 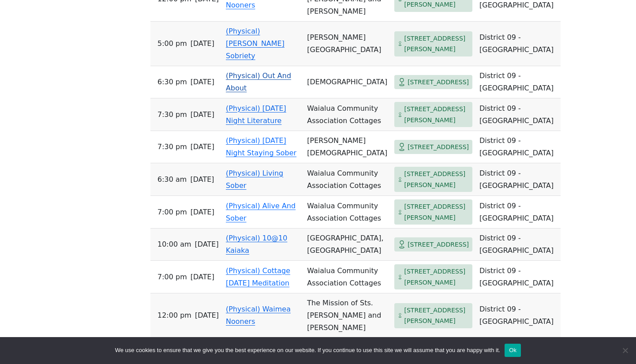 What do you see at coordinates (307, 350) in the screenshot?
I see `span: We use cookies to ensure that we give you the best experience on our website. If you continue to ...` at bounding box center [307, 350].